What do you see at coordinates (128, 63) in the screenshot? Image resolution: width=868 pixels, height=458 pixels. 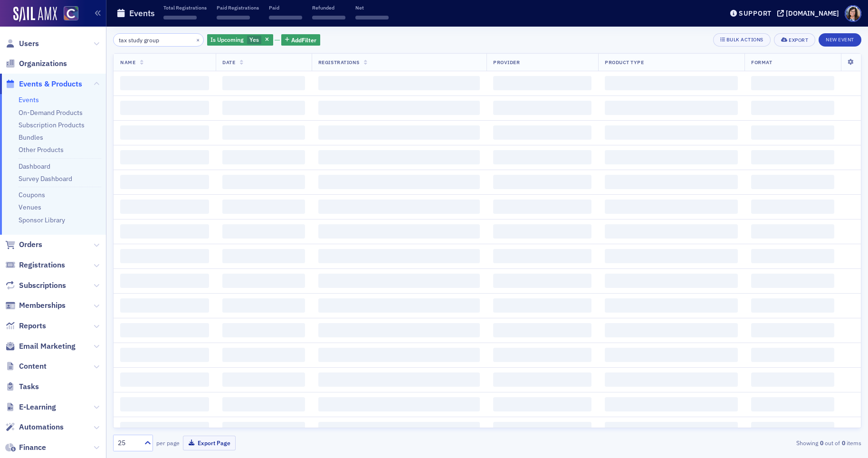 I see `span: Name` at bounding box center [128, 63].